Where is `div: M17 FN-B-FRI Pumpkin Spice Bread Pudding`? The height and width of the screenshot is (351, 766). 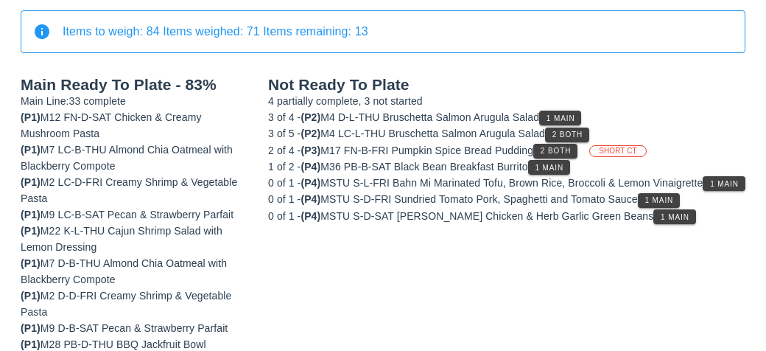
div: M17 FN-B-FRI Pumpkin Spice Bread Pudding is located at coordinates (507, 150).